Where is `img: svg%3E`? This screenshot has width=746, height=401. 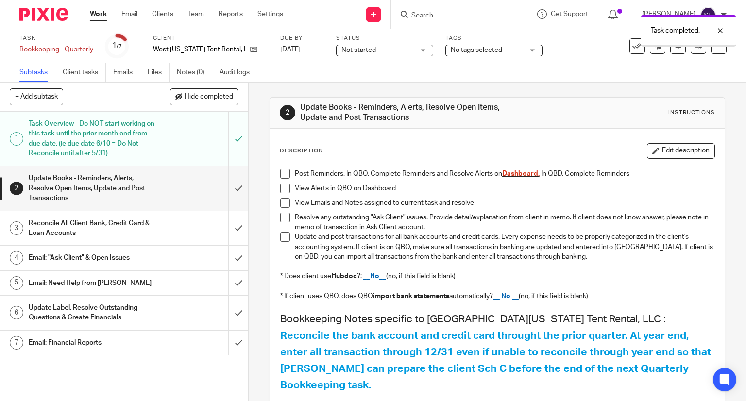
img: svg%3E is located at coordinates (709, 15).